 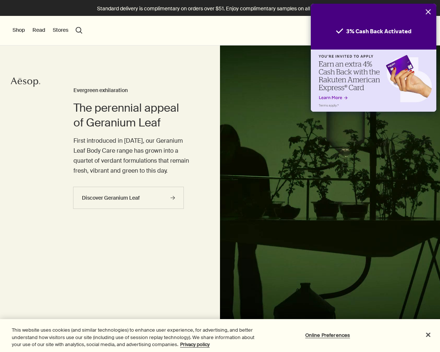 I want to click on button: Stores, so click(x=61, y=30).